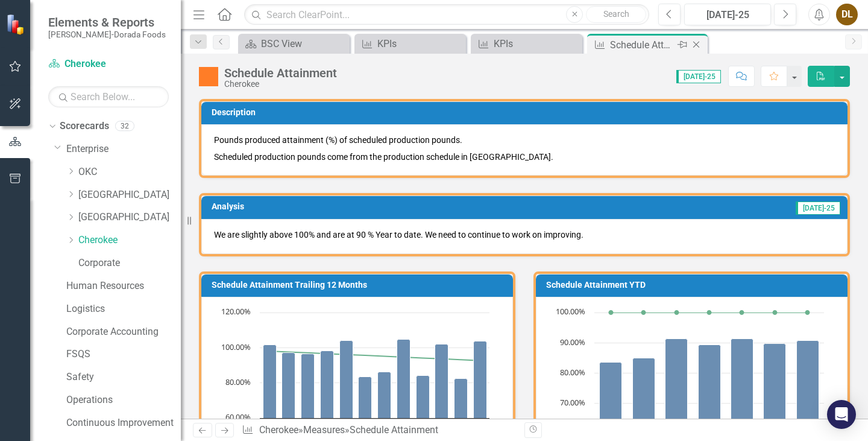 The width and height of the screenshot is (868, 441). I want to click on path: Apr-25, 100. YTD Target., so click(710, 313).